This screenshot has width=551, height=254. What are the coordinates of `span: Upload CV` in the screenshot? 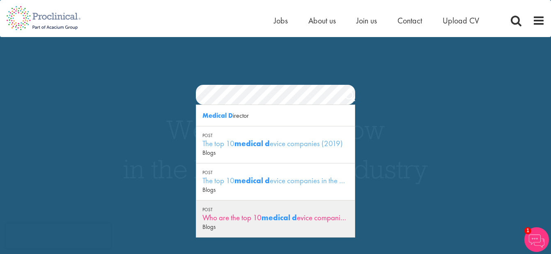 It's located at (461, 21).